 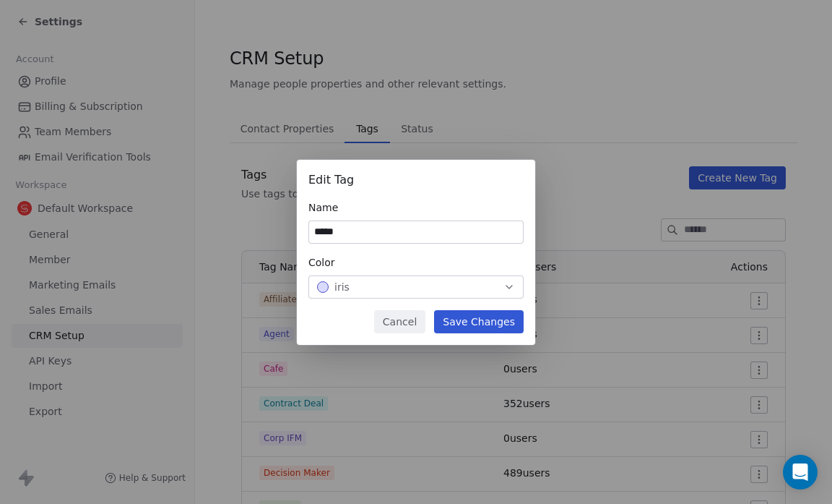 What do you see at coordinates (416, 287) in the screenshot?
I see `button: iris` at bounding box center [416, 287].